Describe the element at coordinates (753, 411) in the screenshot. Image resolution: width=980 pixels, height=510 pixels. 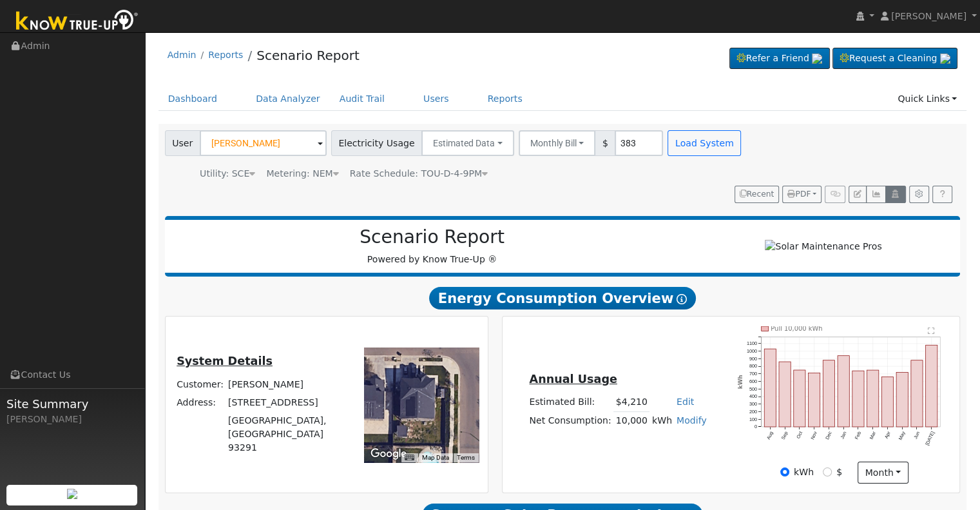
I see `text: 200` at that location.